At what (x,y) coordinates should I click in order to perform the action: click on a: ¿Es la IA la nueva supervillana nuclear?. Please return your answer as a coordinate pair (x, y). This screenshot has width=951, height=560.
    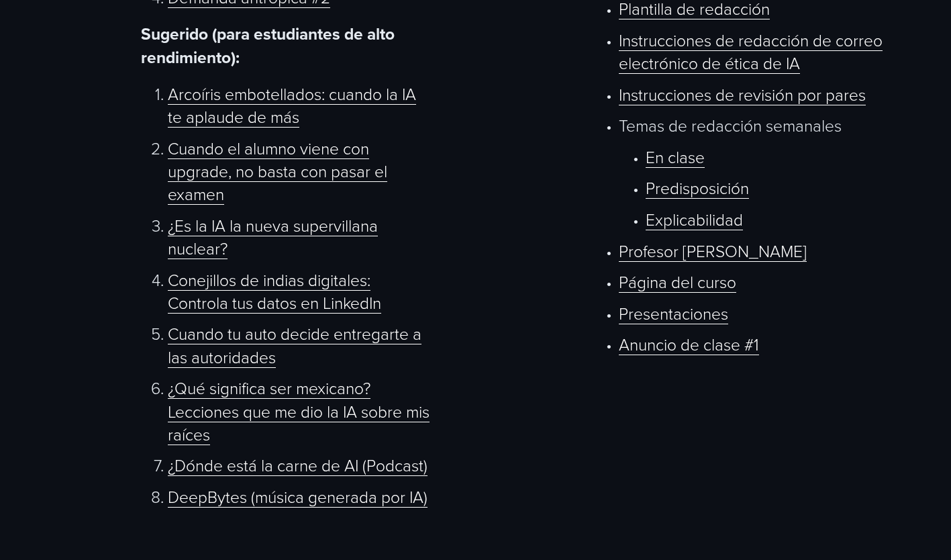
    Looking at the image, I should click on (273, 236).